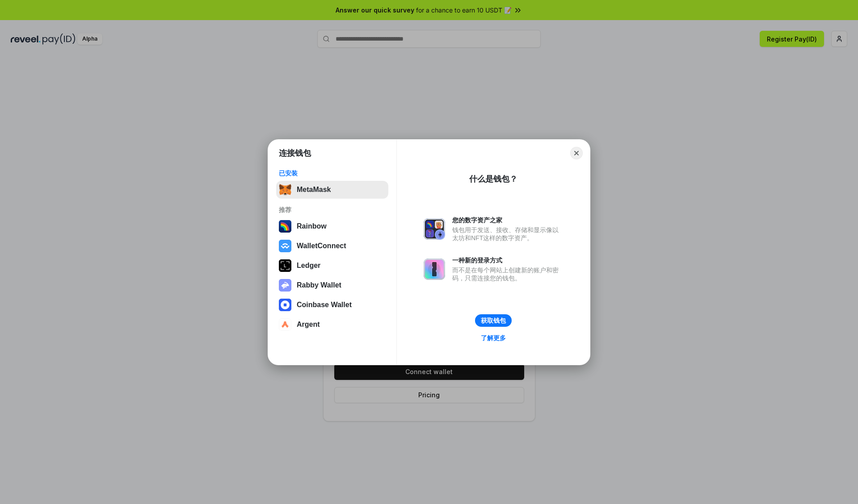 This screenshot has height=504, width=858. I want to click on button: WalletConnect, so click(332, 246).